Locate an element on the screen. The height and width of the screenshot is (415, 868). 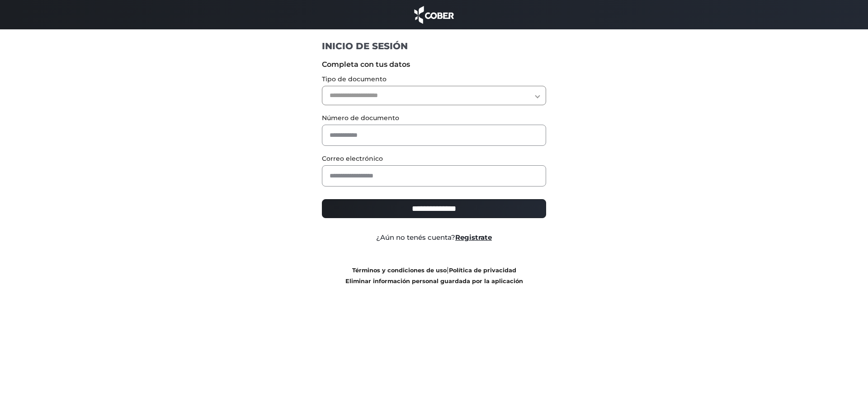
div: ¿Aún no tenés cuenta? is located at coordinates (434, 238).